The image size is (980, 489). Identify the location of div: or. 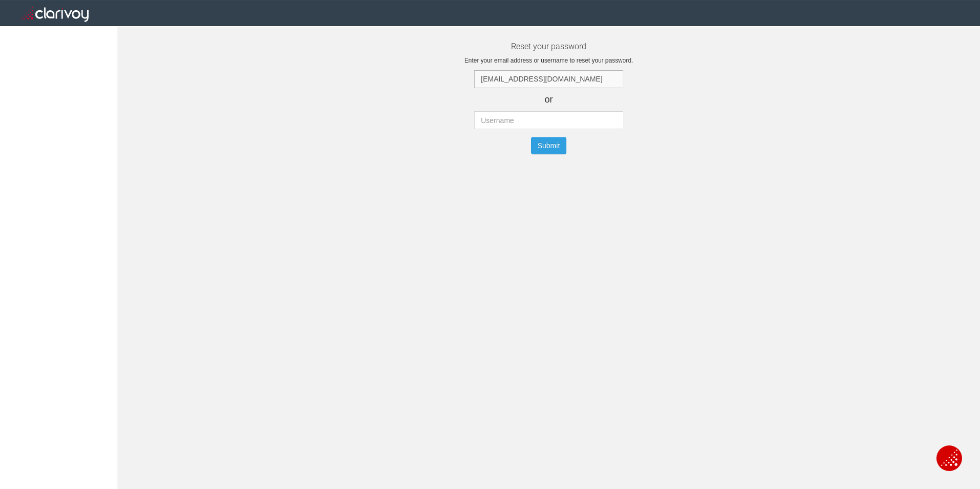
(548, 103).